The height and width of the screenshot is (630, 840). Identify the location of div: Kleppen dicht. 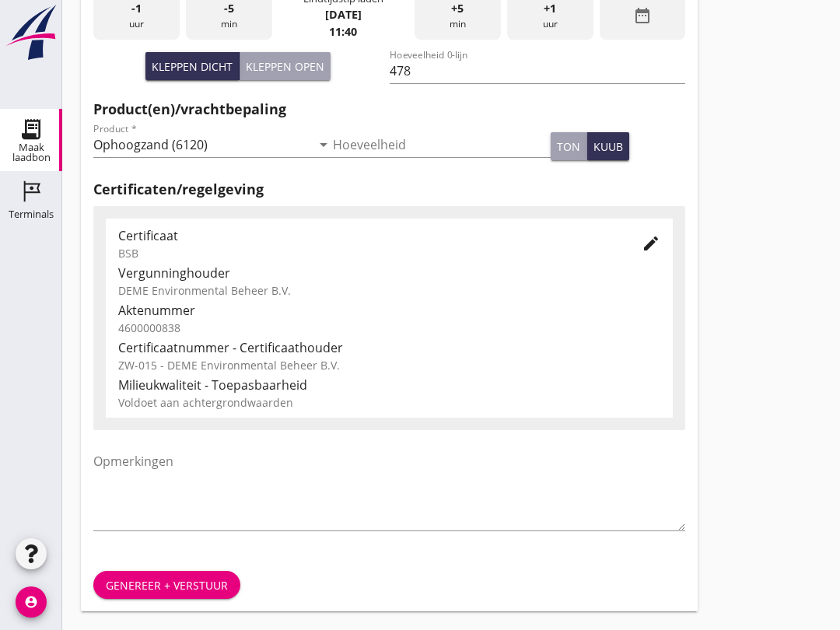
(192, 66).